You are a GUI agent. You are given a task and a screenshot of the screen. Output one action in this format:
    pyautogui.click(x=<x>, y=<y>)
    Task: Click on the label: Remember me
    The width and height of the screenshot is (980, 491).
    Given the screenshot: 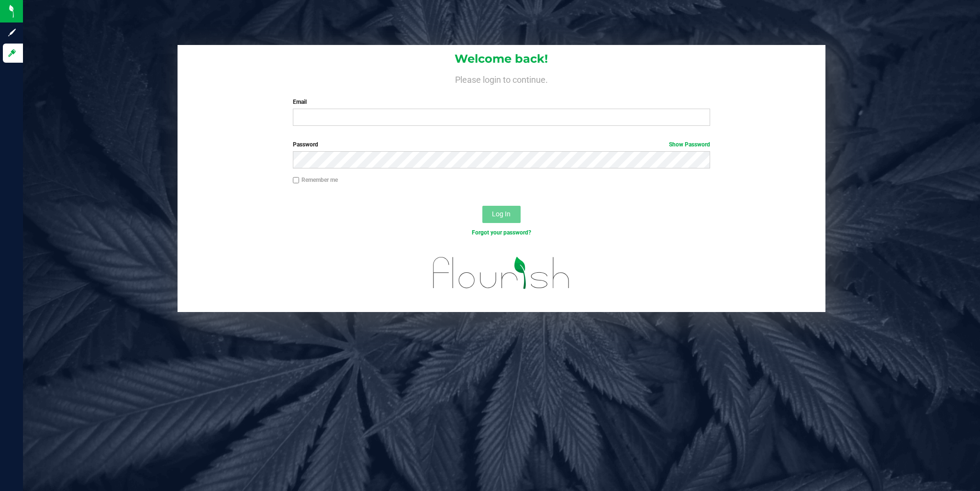 What is the action you would take?
    pyautogui.click(x=316, y=180)
    